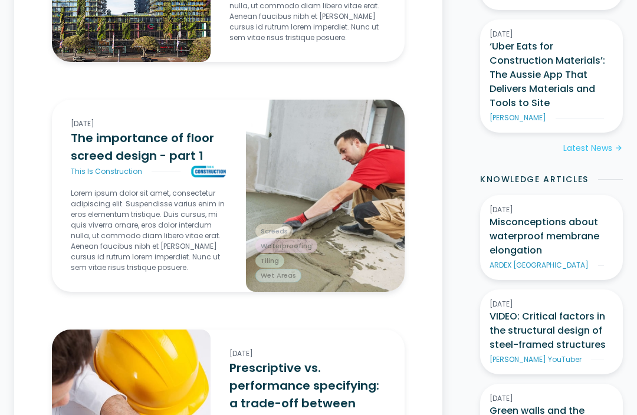  What do you see at coordinates (286, 246) in the screenshot?
I see `div: Waterproofing` at bounding box center [286, 246].